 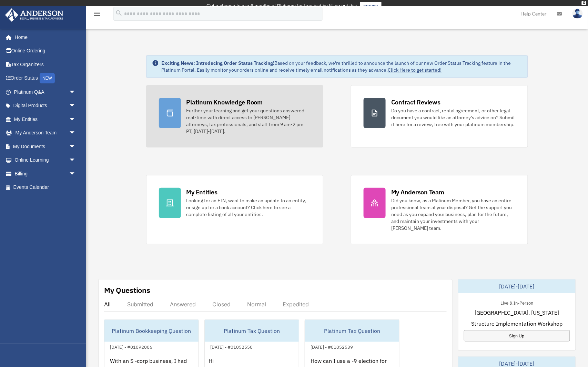 What do you see at coordinates (256, 305) in the screenshot?
I see `div: Normal` at bounding box center [256, 305].